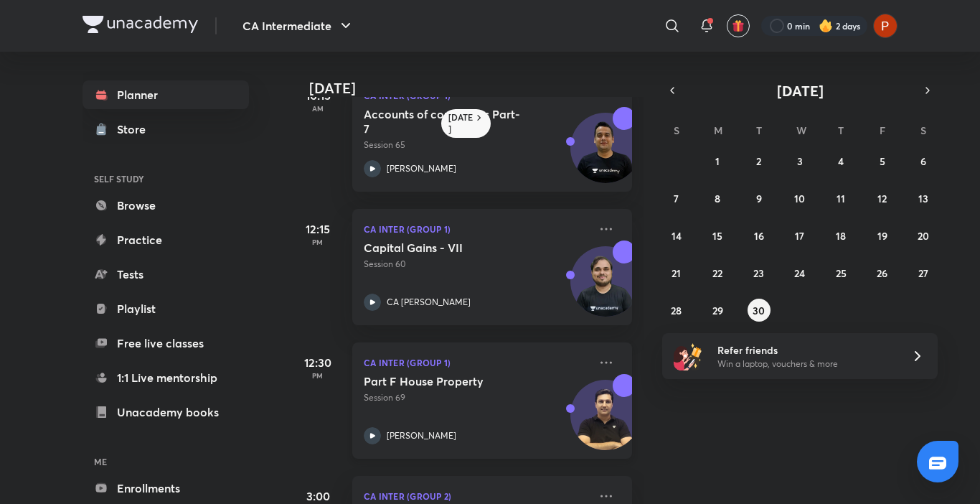 This screenshot has height=504, width=980. What do you see at coordinates (800, 236) in the screenshot?
I see `abbr: September 17, 2025` at bounding box center [800, 236].